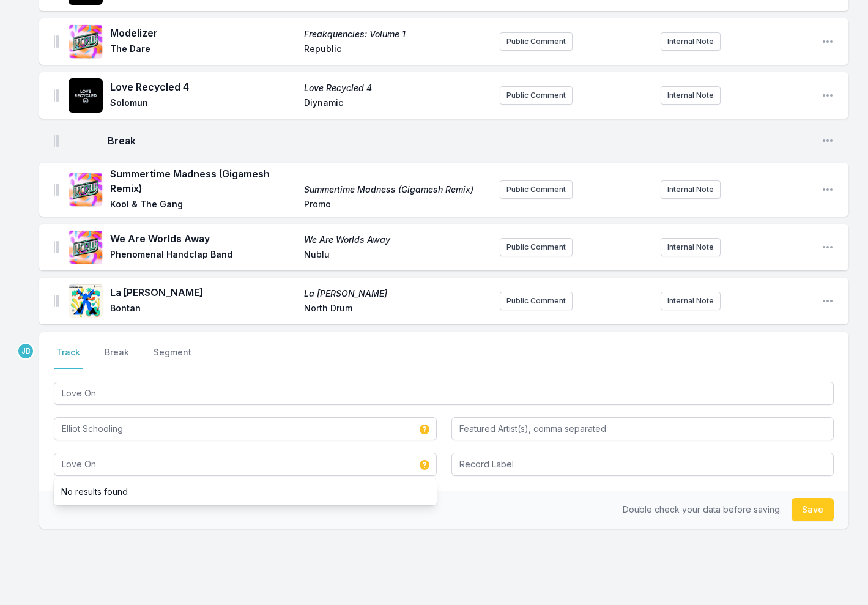 The width and height of the screenshot is (868, 605). What do you see at coordinates (397, 104) in the screenshot?
I see `span: Diynamic` at bounding box center [397, 104].